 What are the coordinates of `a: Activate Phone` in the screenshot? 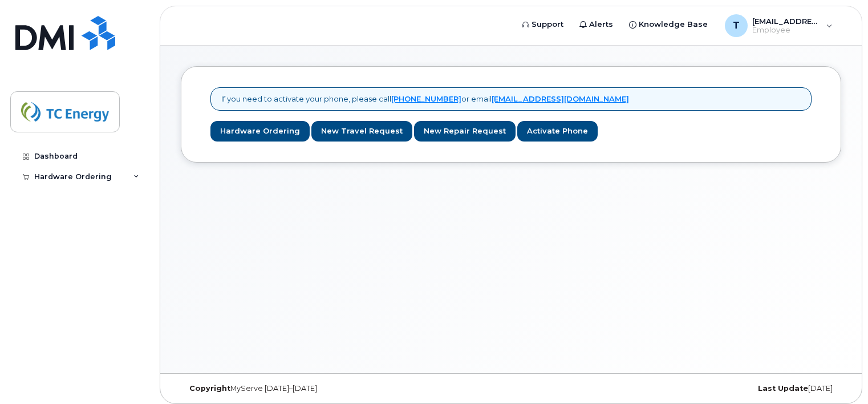 It's located at (557, 131).